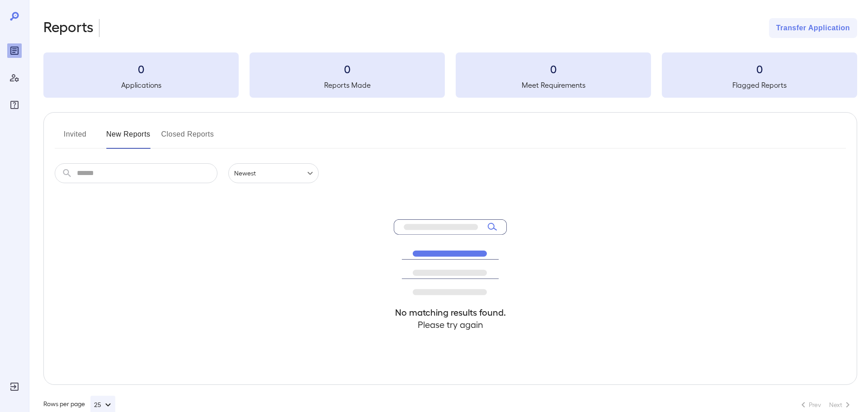  What do you see at coordinates (450, 75) in the screenshot?
I see `summary: 0Applications0Reports Made0Meet Requirements0Flagged Reports` at bounding box center [450, 75].